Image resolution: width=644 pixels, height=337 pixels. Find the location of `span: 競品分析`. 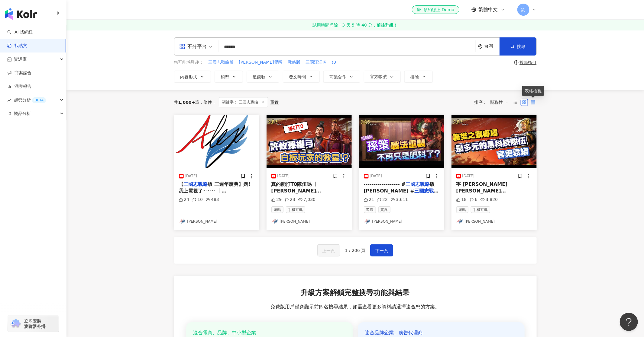

span: 競品分析 is located at coordinates (22, 113).